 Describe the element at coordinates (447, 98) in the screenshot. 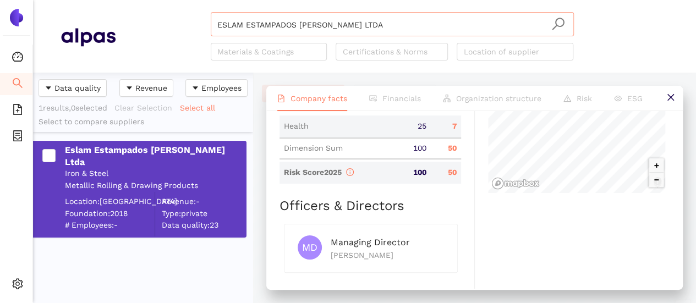

I see `span: apartment` at that location.